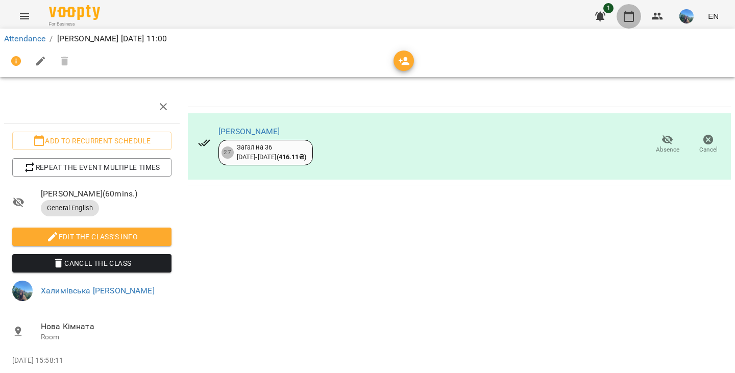  What do you see at coordinates (92, 167) in the screenshot?
I see `button: Repeat the event multiple times` at bounding box center [92, 167].